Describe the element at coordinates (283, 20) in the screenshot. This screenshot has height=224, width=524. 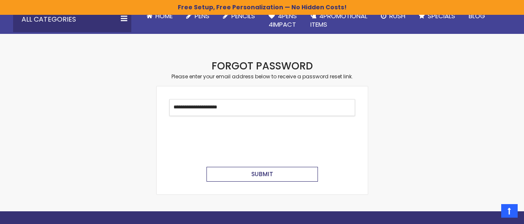
I see `span: 4Pens 4impact` at that location.